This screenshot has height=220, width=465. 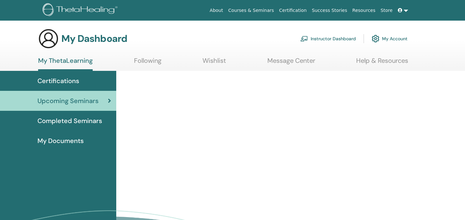 What do you see at coordinates (291, 63) in the screenshot?
I see `a: Message Center` at bounding box center [291, 63].